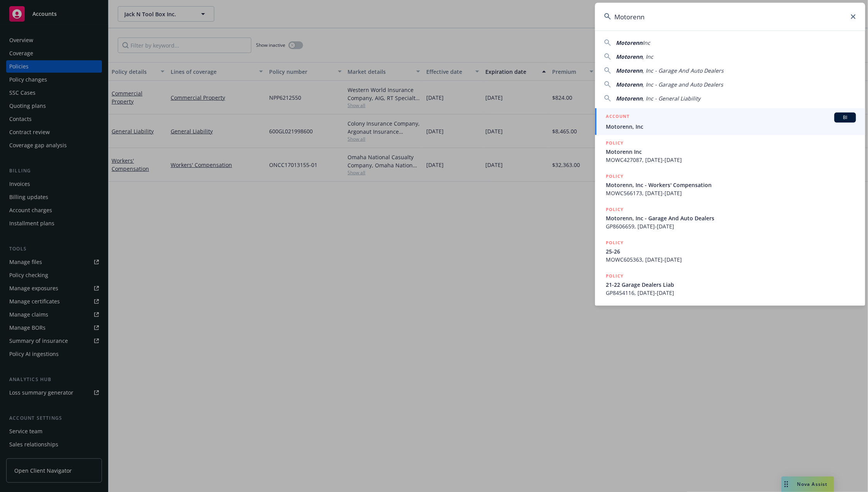  I want to click on span: BI, so click(846, 118).